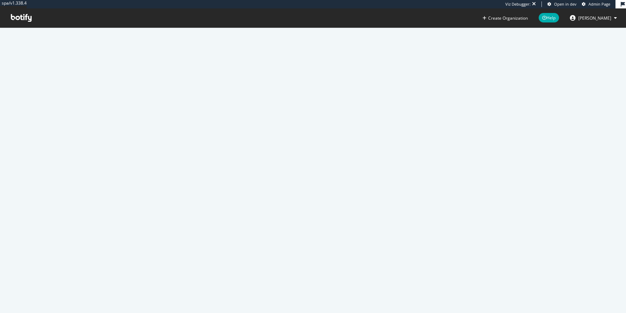 This screenshot has height=313, width=626. I want to click on span: Open in dev, so click(565, 4).